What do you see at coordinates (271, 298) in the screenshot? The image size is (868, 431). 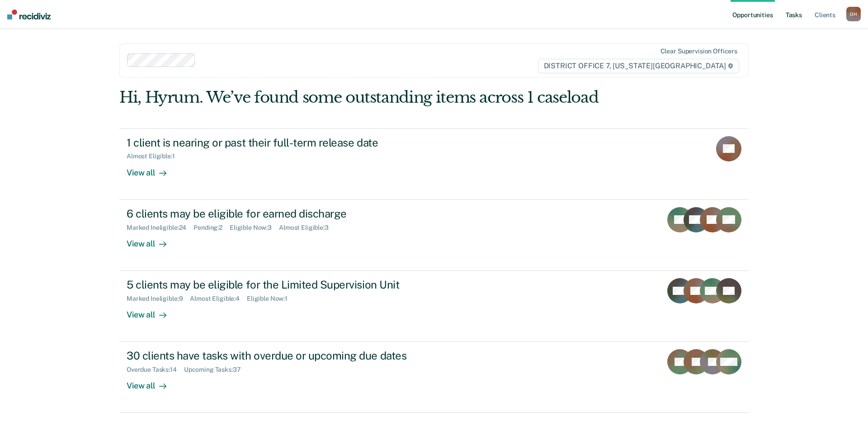 I see `div: Eligible Now : 1` at bounding box center [271, 298].